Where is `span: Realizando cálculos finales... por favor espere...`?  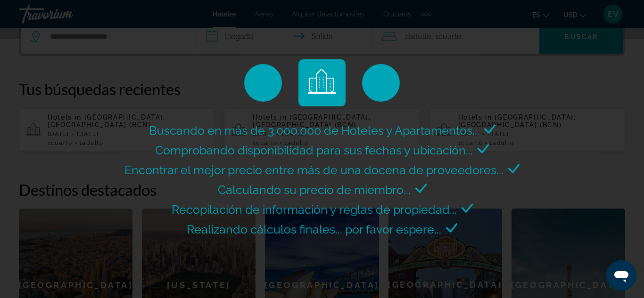
span: Realizando cálculos finales... por favor espere... is located at coordinates (314, 229).